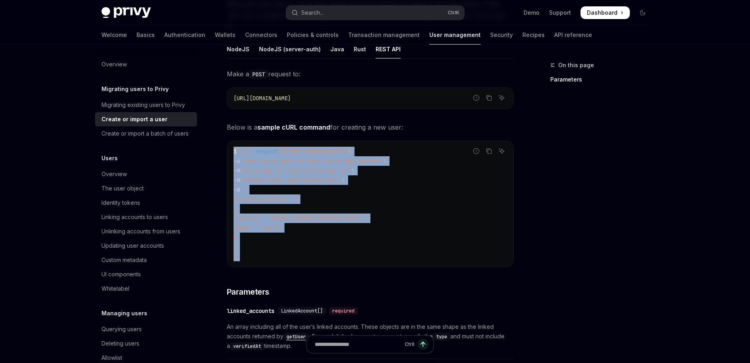 The image size is (750, 363). What do you see at coordinates (146, 231) in the screenshot?
I see `a: Unlinking accounts from users` at bounding box center [146, 231].